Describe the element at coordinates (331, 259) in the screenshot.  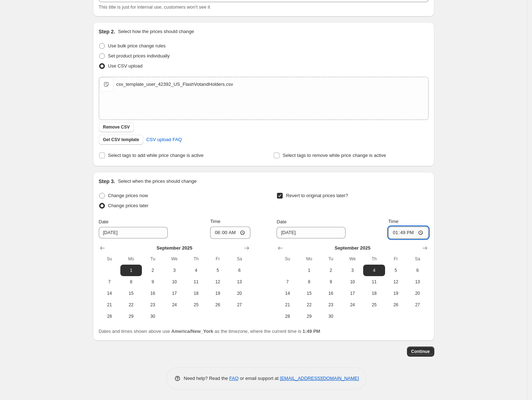
I see `span: Tu` at that location.